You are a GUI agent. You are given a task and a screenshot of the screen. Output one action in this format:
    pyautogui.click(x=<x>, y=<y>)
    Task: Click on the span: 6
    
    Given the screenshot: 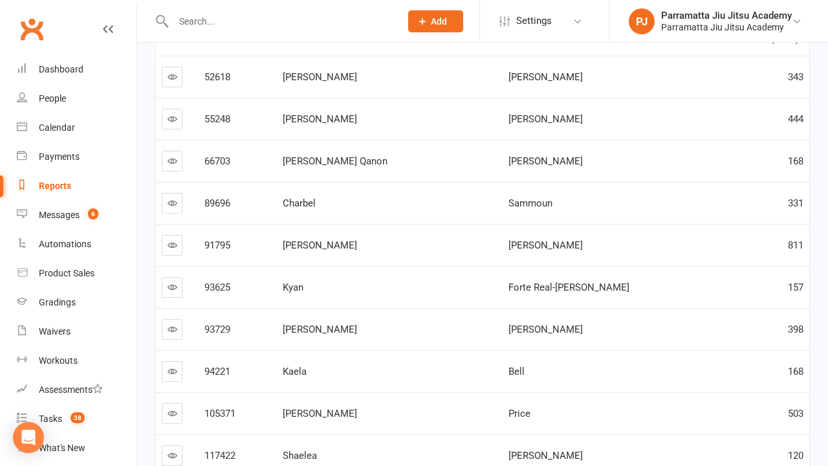 What is the action you would take?
    pyautogui.click(x=93, y=213)
    